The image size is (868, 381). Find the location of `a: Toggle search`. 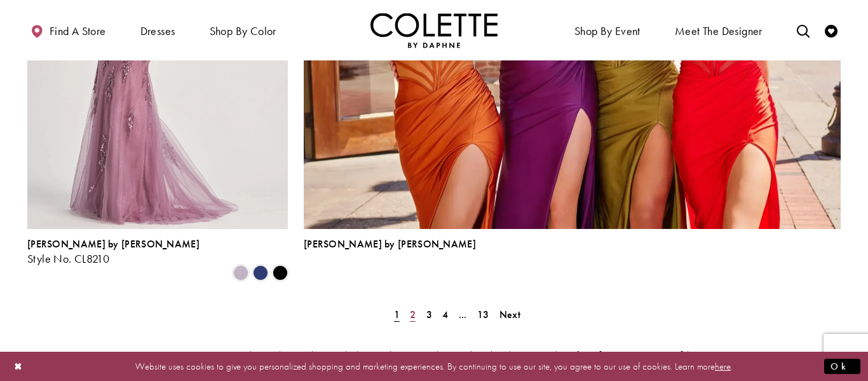

a: Toggle search is located at coordinates (803, 29).